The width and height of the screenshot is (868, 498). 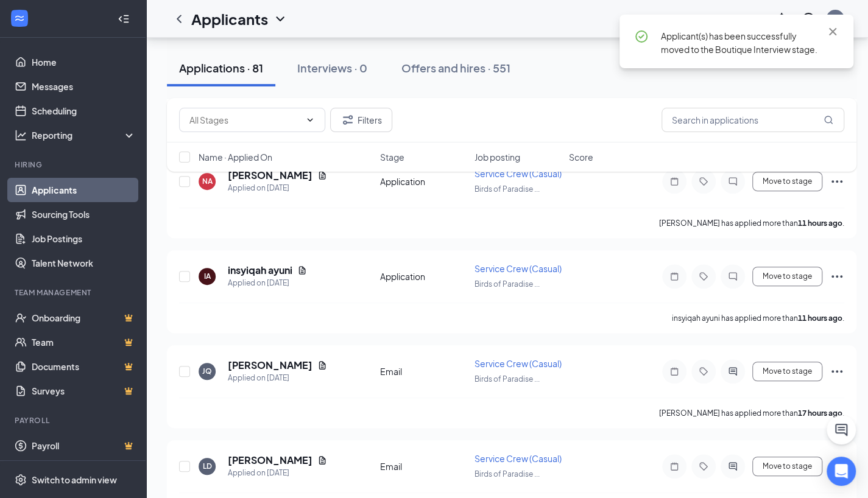 What do you see at coordinates (332, 68) in the screenshot?
I see `div: Interviews · 0` at bounding box center [332, 68].